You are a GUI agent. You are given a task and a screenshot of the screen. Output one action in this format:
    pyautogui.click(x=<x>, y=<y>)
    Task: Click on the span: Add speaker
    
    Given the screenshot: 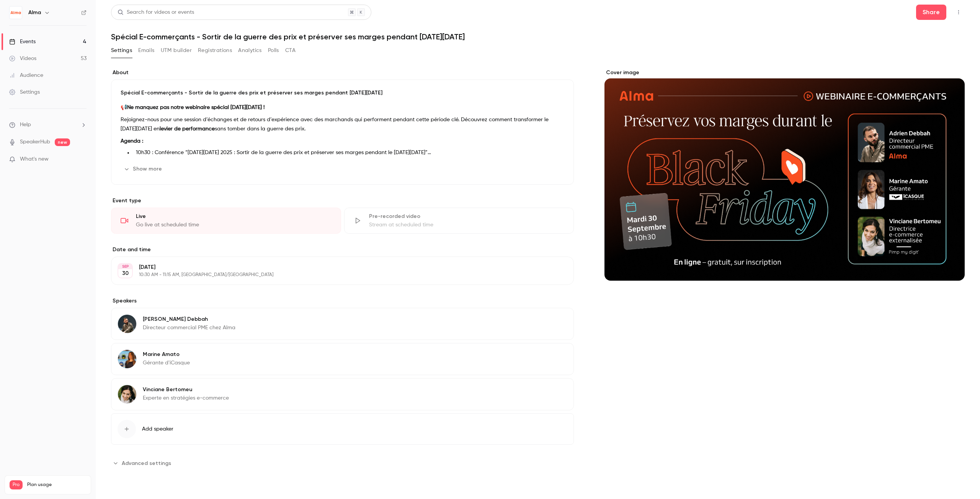 What is the action you would take?
    pyautogui.click(x=157, y=429)
    